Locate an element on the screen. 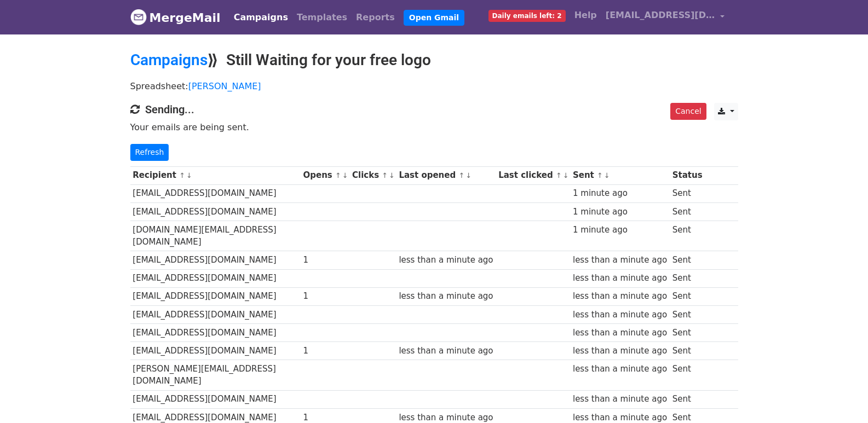 This screenshot has height=423, width=868. th: Opens is located at coordinates (325, 175).